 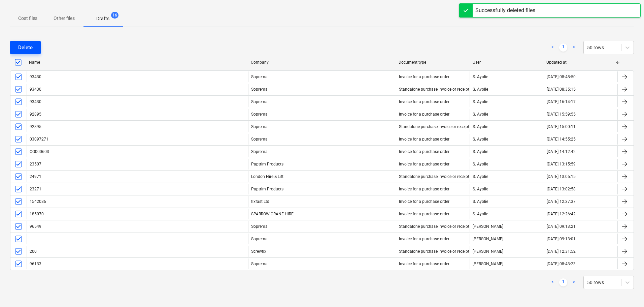 I want to click on div: Company, so click(x=322, y=62).